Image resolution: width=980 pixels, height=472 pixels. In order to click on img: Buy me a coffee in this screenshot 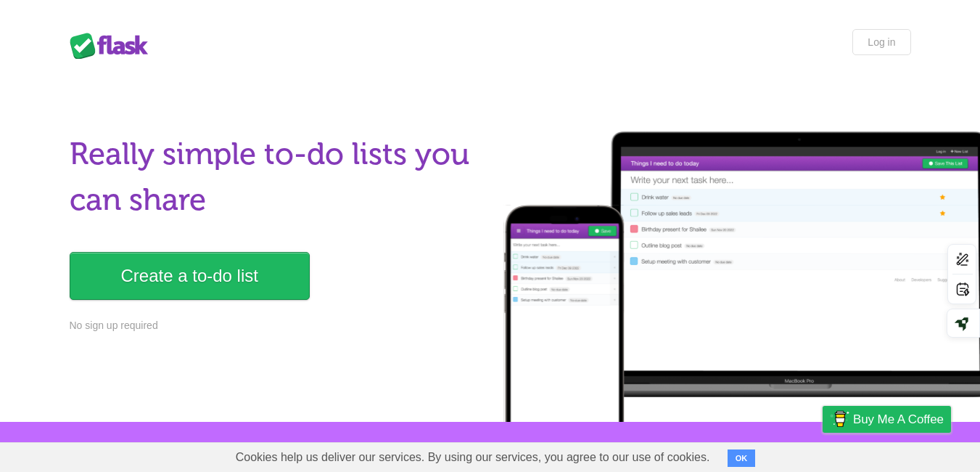, I will do `click(839, 419)`.